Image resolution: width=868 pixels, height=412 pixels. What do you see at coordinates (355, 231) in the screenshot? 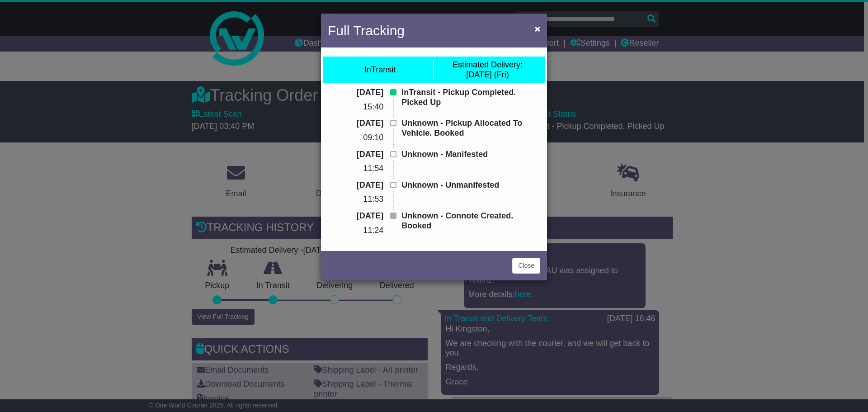
I see `p: 11:24` at bounding box center [355, 231].